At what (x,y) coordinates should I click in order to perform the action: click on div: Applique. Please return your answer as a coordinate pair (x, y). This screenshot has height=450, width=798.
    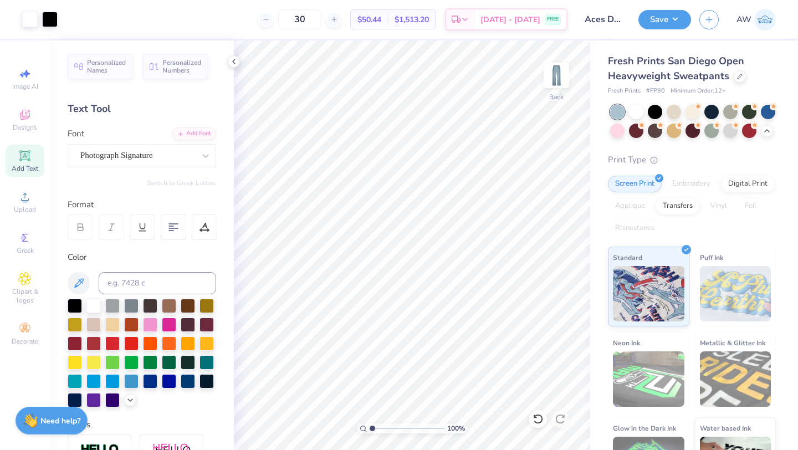
    Looking at the image, I should click on (630, 206).